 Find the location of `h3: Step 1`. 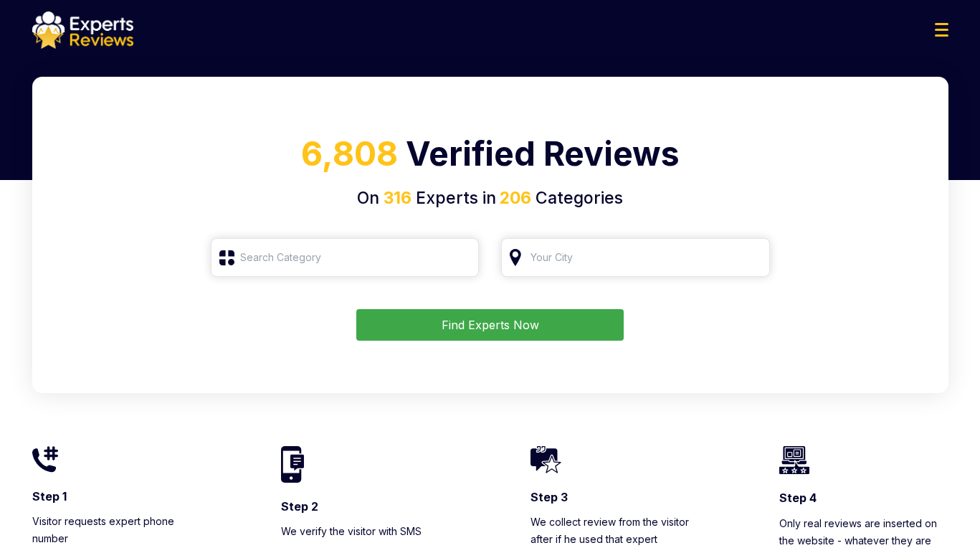

h3: Step 1 is located at coordinates (117, 496).